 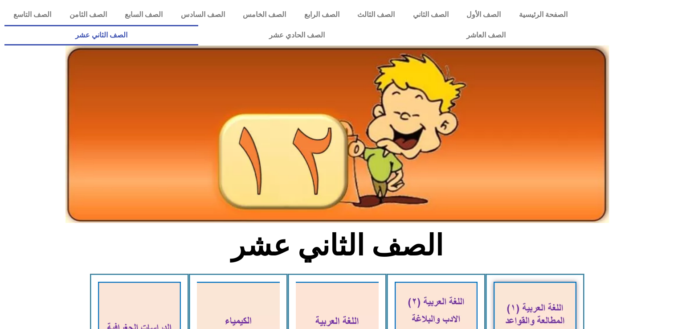 What do you see at coordinates (484, 15) in the screenshot?
I see `a: الصف الأول` at bounding box center [484, 15].